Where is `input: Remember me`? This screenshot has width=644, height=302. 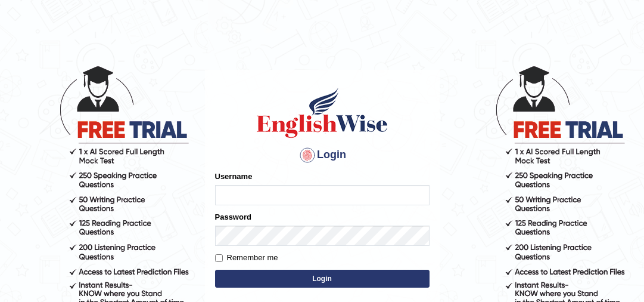
input: Remember me is located at coordinates (219, 258).